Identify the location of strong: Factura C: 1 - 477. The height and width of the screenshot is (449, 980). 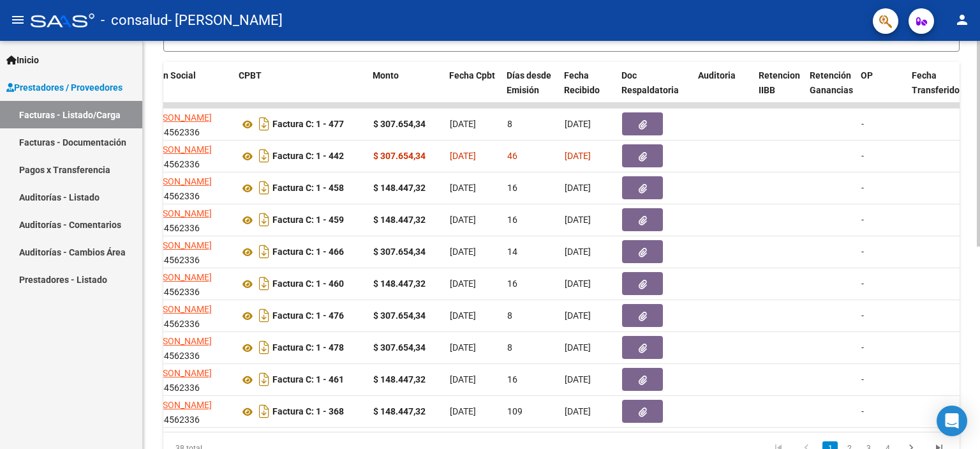
(308, 125).